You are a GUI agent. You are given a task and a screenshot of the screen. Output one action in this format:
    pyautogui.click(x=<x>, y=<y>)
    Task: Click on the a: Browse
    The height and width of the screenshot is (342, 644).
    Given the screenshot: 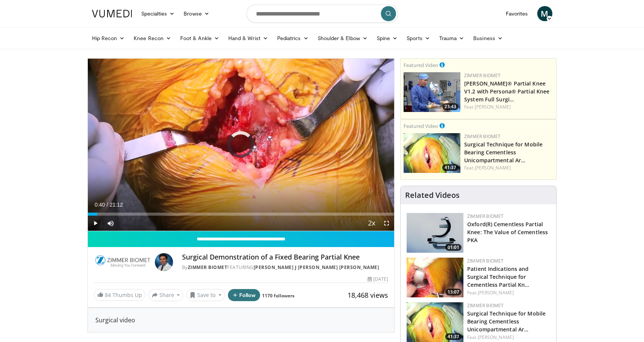 What is the action you would take?
    pyautogui.click(x=196, y=13)
    